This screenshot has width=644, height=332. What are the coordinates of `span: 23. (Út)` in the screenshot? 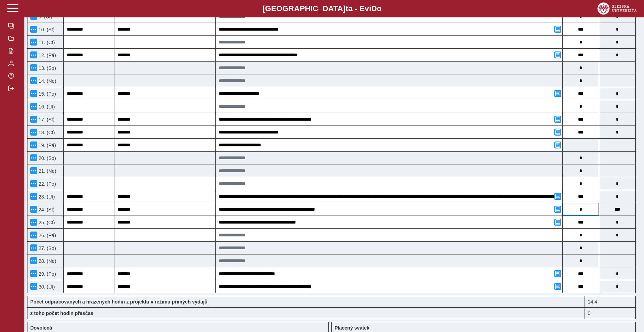 It's located at (46, 197).